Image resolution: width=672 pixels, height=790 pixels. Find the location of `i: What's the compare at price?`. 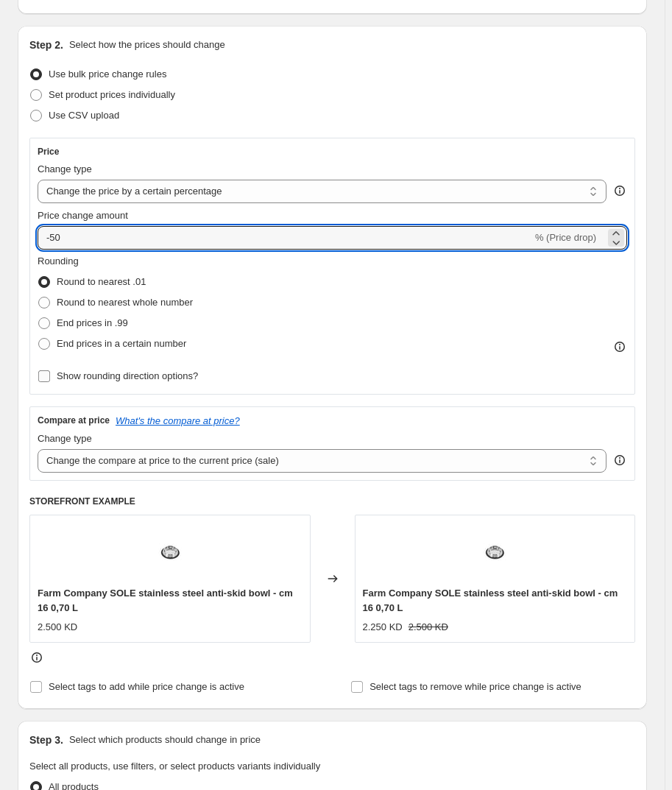

i: What's the compare at price? is located at coordinates (177, 420).